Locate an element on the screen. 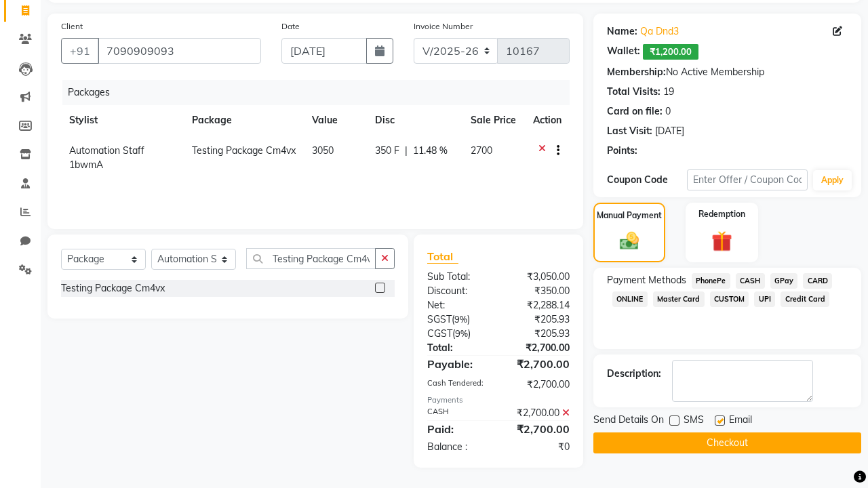 The width and height of the screenshot is (868, 488). th: Sale Price is located at coordinates (493, 120).